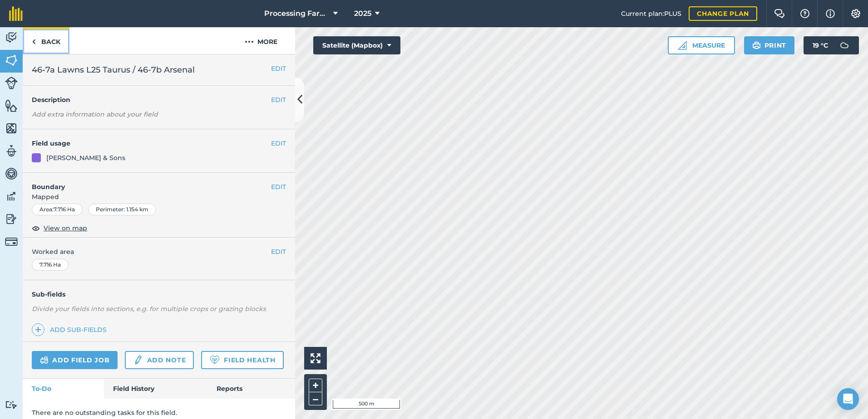 This screenshot has width=868, height=419. Describe the element at coordinates (59, 228) in the screenshot. I see `button: View on map` at that location.